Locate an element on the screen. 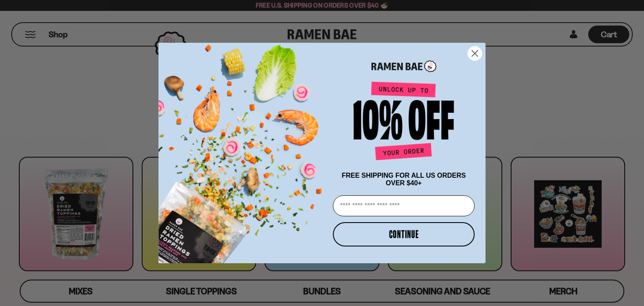 This screenshot has height=306, width=644. img: Ramen Bae Logo is located at coordinates (404, 66).